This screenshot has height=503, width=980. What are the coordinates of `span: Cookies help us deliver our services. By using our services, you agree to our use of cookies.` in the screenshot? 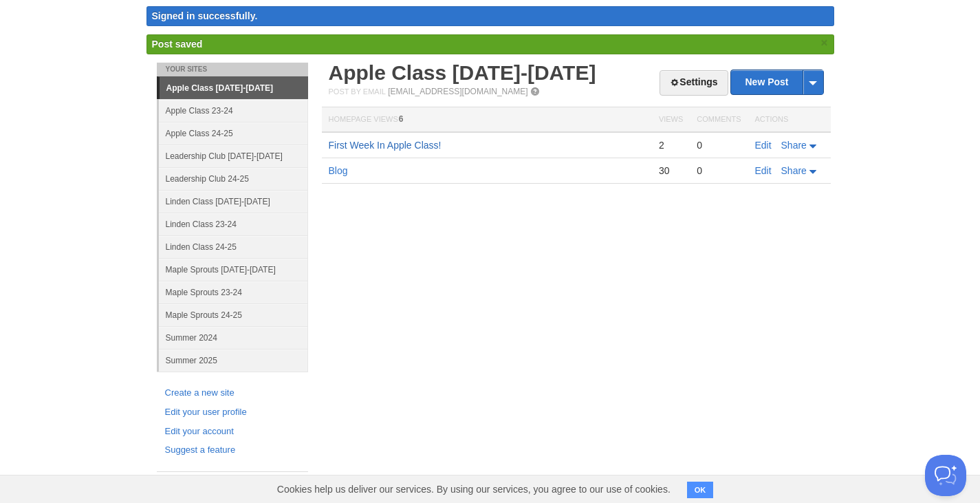 It's located at (474, 489).